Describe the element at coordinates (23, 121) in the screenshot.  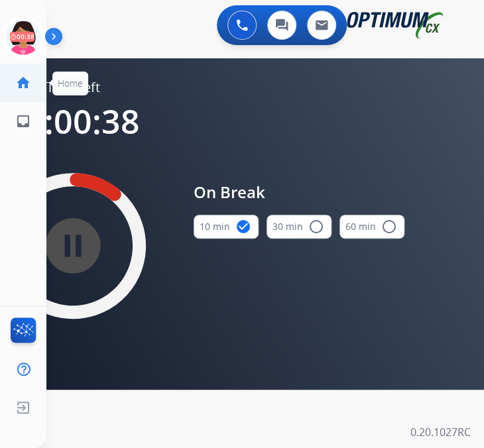
I see `mat-icon: inbox` at that location.